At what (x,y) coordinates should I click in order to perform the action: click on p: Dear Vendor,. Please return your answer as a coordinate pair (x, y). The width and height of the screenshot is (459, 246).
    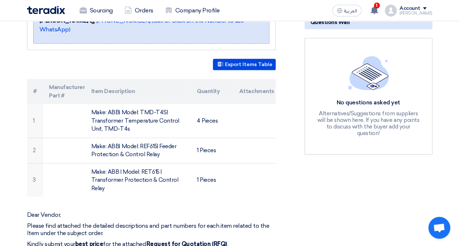
    Looking at the image, I should click on (151, 215).